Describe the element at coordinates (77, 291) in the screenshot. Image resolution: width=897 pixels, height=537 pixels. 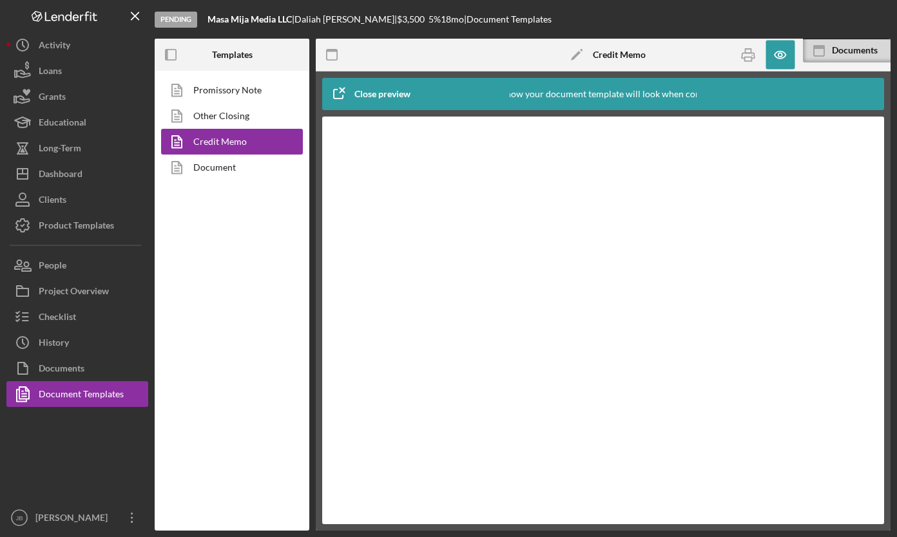
I see `a: Project Overview` at that location.